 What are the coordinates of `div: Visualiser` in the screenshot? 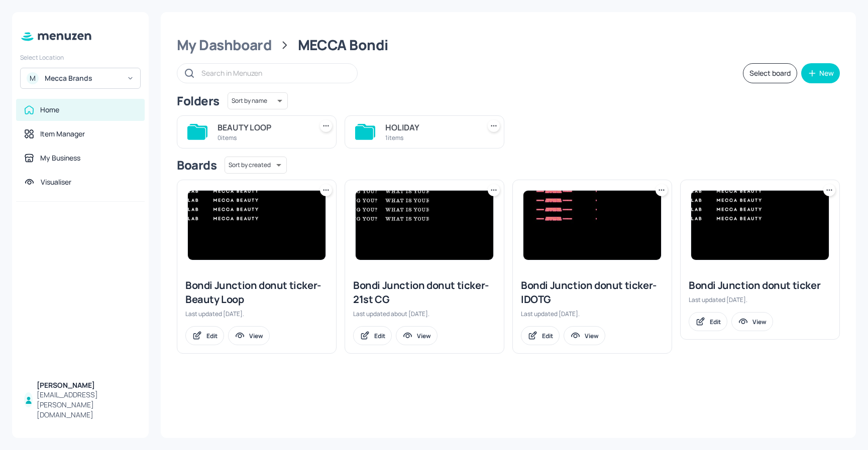 It's located at (56, 182).